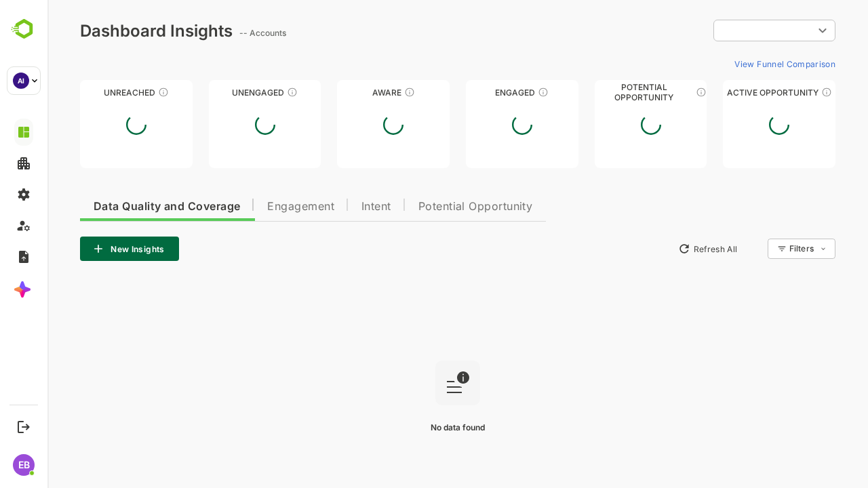  Describe the element at coordinates (732, 92) in the screenshot. I see `div: Active Opportunity` at that location.